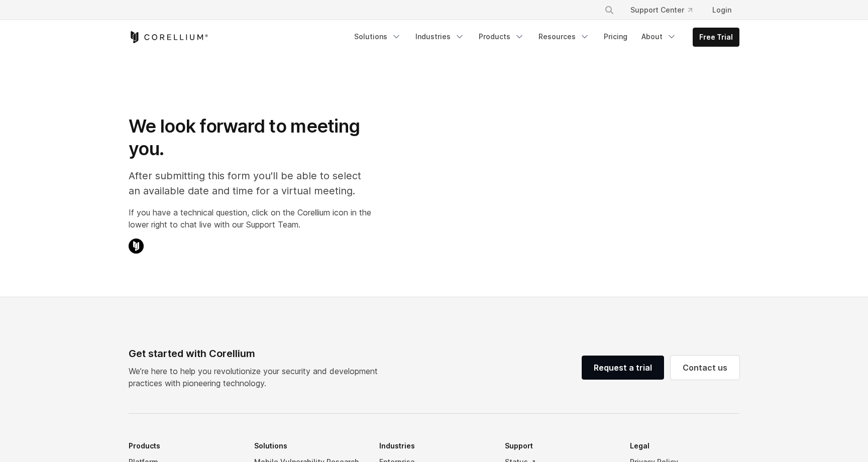  Describe the element at coordinates (716, 37) in the screenshot. I see `a: Free Trial` at that location.